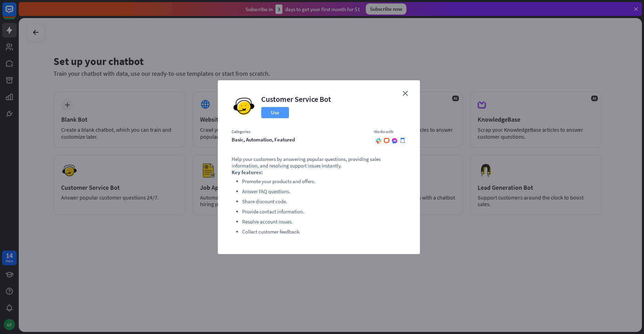 The height and width of the screenshot is (334, 644). Describe the element at coordinates (299, 139) in the screenshot. I see `div: basic, automation, featured` at that location.